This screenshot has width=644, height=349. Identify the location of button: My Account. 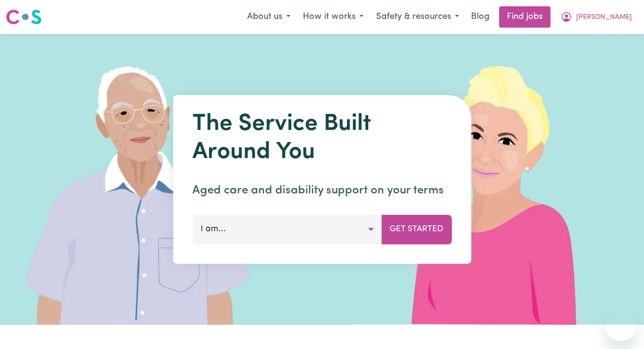
(596, 17).